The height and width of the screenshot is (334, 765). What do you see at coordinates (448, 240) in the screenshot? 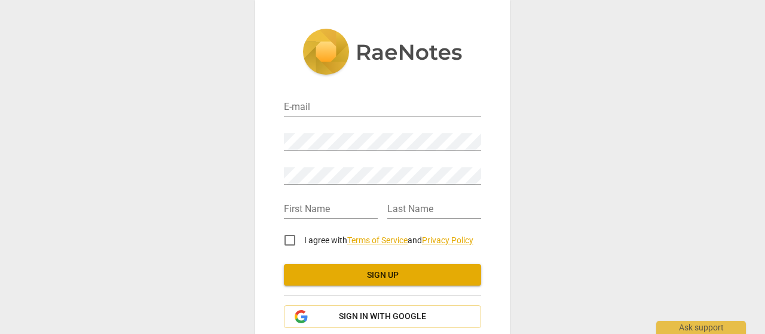
I see `a: Privacy Policy` at bounding box center [448, 240].